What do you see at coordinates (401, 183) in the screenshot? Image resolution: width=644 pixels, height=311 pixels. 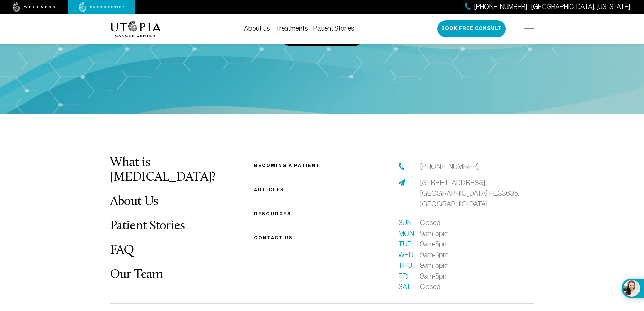 I see `img: address` at bounding box center [401, 183].